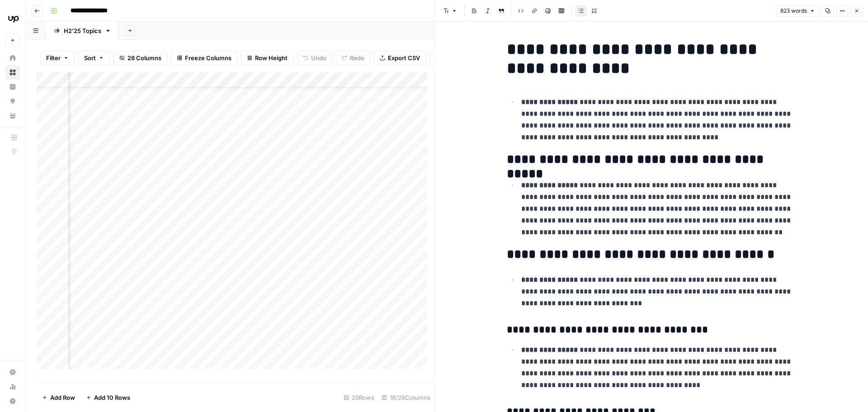  Describe the element at coordinates (314, 58) in the screenshot. I see `button: Undo` at that location.